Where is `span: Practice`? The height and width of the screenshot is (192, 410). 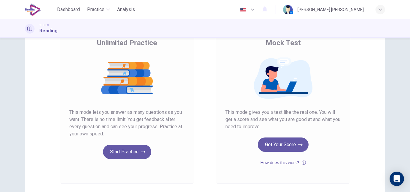 span: Practice is located at coordinates (96, 10).